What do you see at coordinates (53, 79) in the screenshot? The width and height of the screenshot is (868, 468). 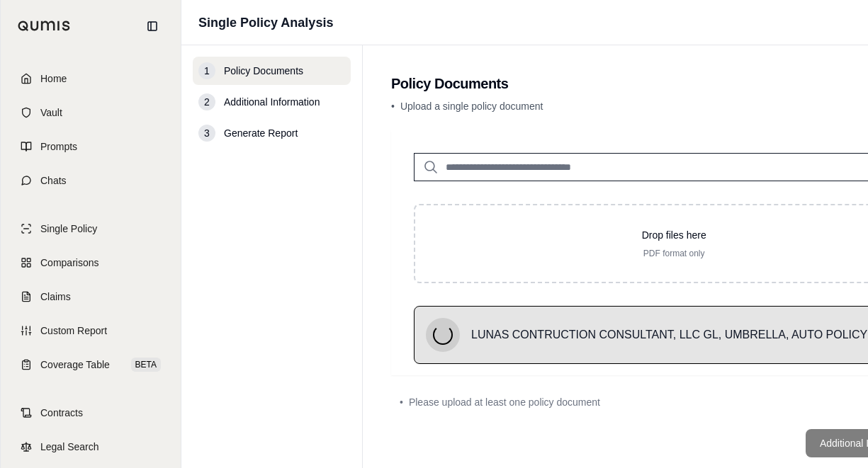 I see `span: Home` at bounding box center [53, 79].